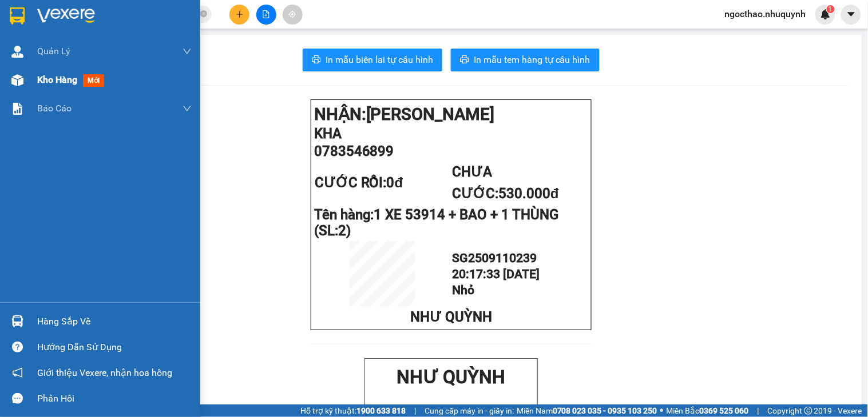 Image resolution: width=868 pixels, height=417 pixels. Describe the element at coordinates (240, 14) in the screenshot. I see `span: plus` at that location.